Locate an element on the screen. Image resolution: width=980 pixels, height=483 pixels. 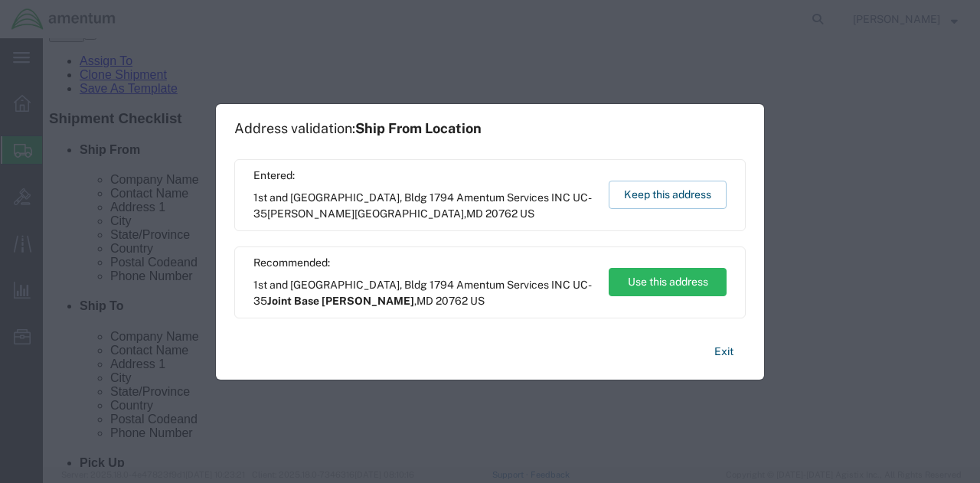
span: Ship From Location is located at coordinates (418, 128).